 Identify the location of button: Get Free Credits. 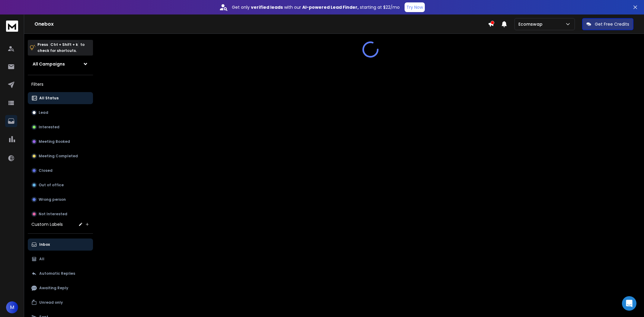
(607, 24).